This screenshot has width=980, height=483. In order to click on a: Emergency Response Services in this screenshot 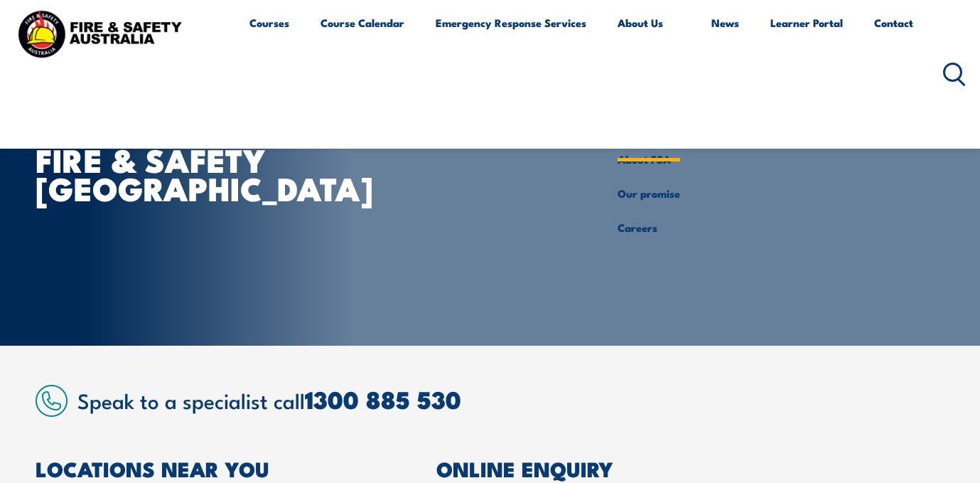, I will do `click(511, 74)`.